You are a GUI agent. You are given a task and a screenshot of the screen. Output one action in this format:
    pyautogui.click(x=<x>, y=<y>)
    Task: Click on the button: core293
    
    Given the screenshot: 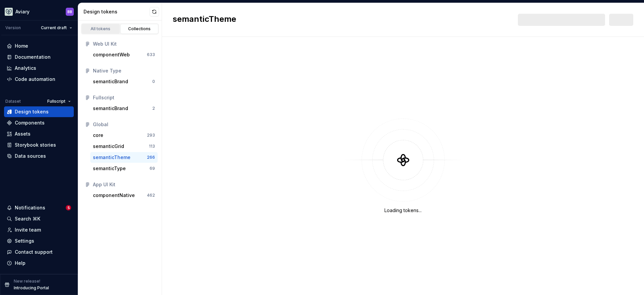 What is the action you would take?
    pyautogui.click(x=123, y=136)
    